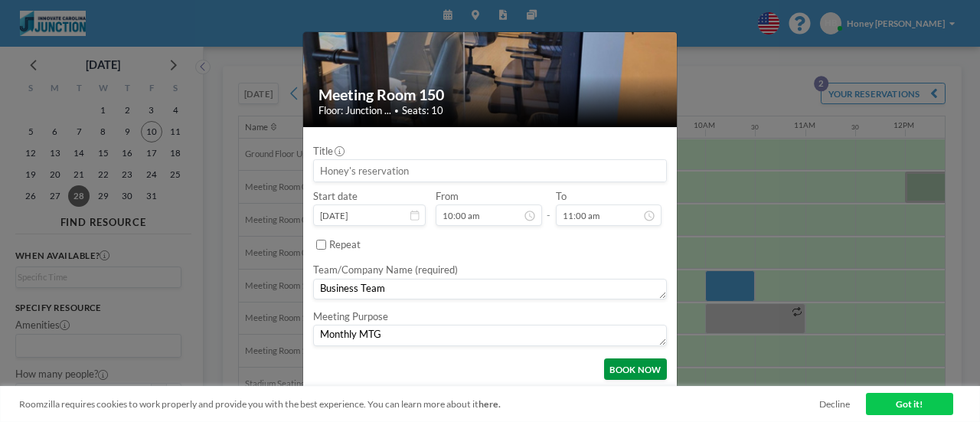 The width and height of the screenshot is (980, 422). Describe the element at coordinates (909, 404) in the screenshot. I see `a: Got it!` at that location.